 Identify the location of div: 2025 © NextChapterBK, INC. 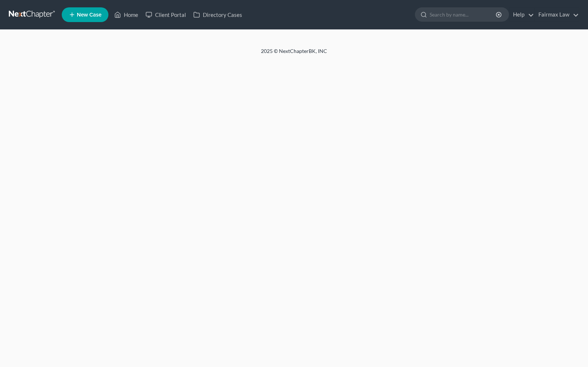
(294, 54).